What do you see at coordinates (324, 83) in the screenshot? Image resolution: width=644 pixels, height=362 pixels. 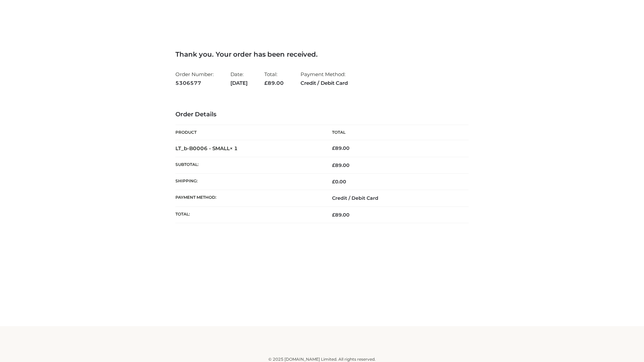 I see `strong: Credit / Debit Card` at bounding box center [324, 83].